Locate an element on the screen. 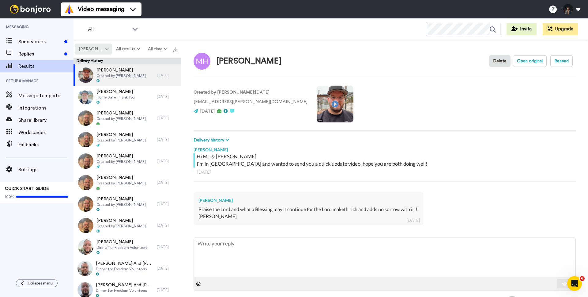 This screenshot has height=297, width=588. button: Export all results that match these filters now. is located at coordinates (176, 49).